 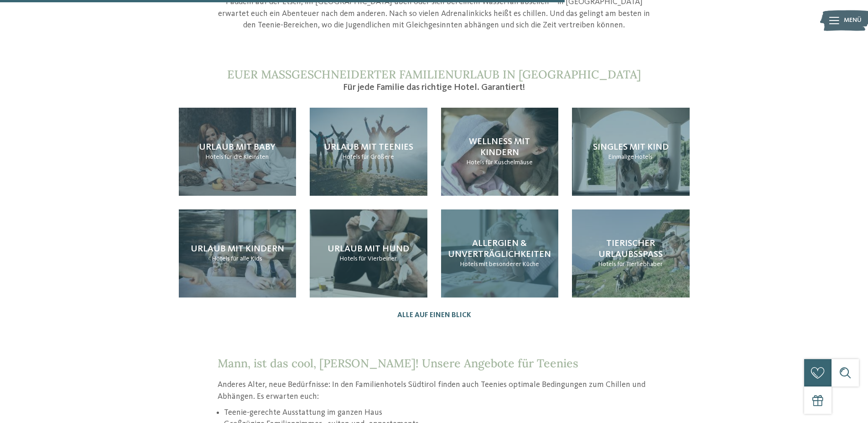 What do you see at coordinates (378, 157) in the screenshot?
I see `span: für Größere` at bounding box center [378, 157].